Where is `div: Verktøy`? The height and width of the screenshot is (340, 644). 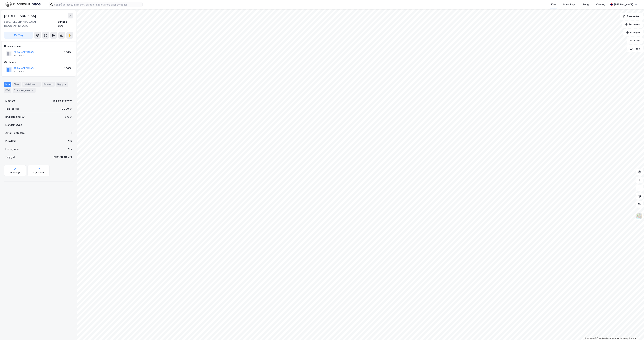 div: Verktøy is located at coordinates (601, 4).